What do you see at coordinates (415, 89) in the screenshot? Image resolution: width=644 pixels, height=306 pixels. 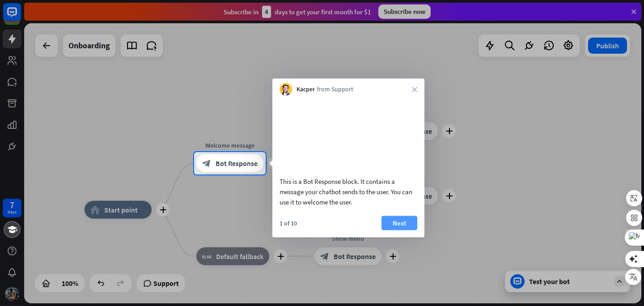 I see `i: close` at bounding box center [415, 89].